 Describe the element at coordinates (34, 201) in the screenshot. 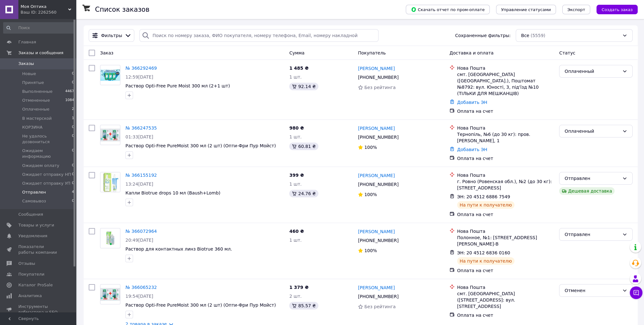

I see `span: Самовывоз` at that location.